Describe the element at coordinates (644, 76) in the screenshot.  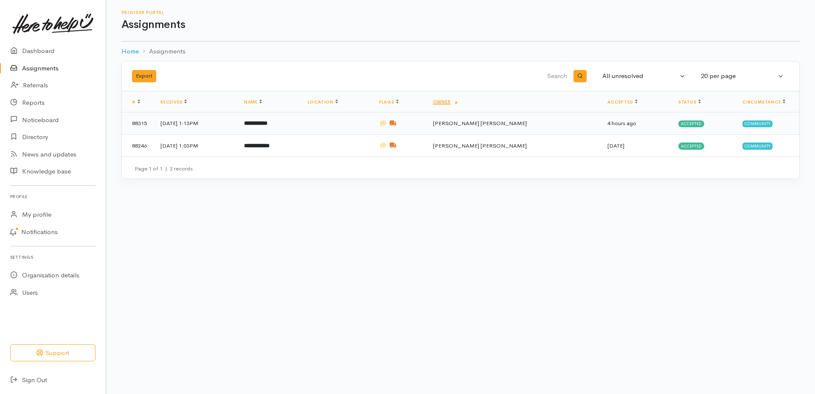
I see `button: All unresolved` at that location.